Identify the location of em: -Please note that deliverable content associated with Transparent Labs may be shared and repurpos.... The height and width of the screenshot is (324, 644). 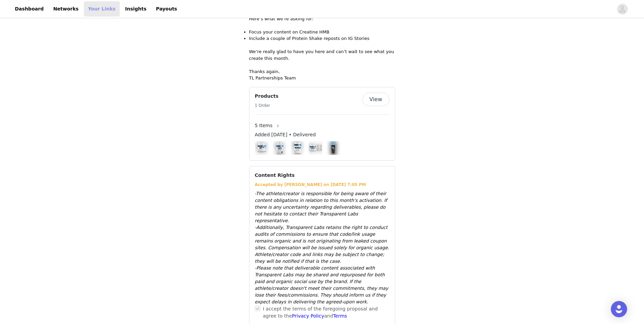
(322, 285).